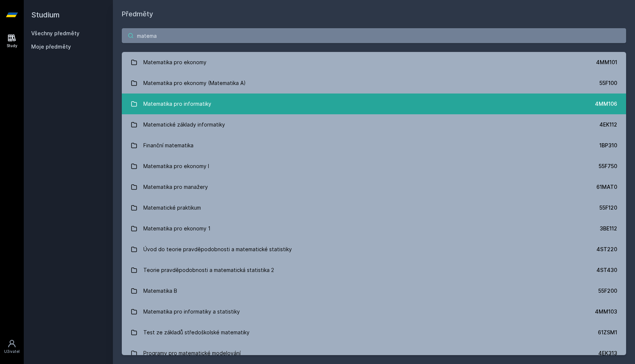  I want to click on a: Matematika B 55F200, so click(374, 291).